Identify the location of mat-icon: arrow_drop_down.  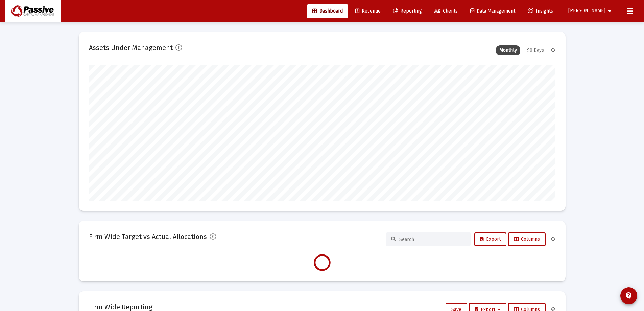
(610, 11).